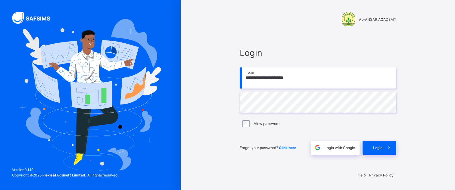 The image size is (455, 190). Describe the element at coordinates (90, 95) in the screenshot. I see `img: Hero Image` at that location.